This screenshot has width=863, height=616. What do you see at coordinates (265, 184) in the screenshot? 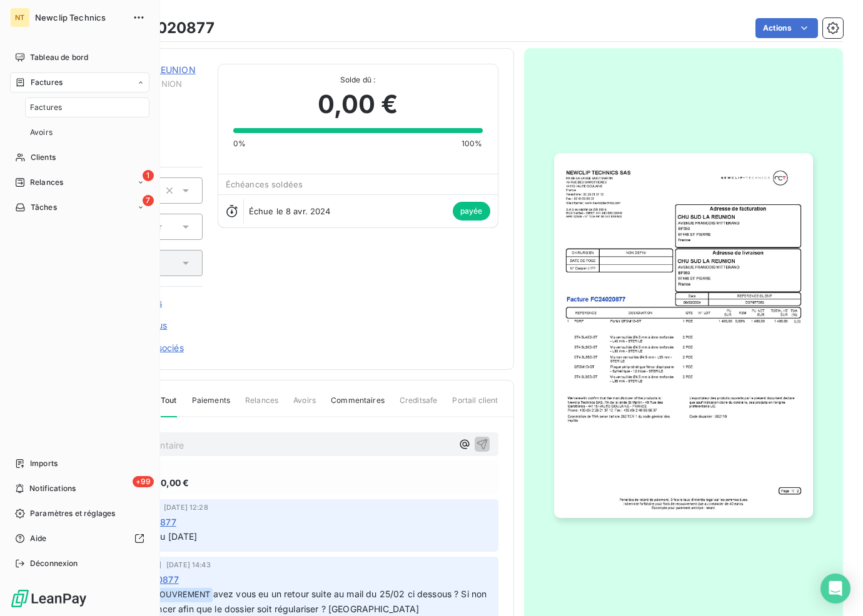
I see `span: Échéances soldées` at bounding box center [265, 184].